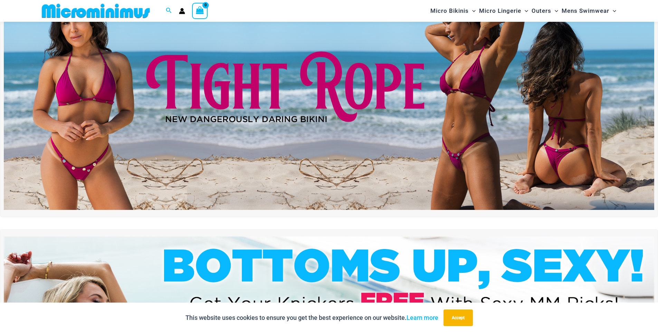 The height and width of the screenshot is (333, 658). What do you see at coordinates (169, 11) in the screenshot?
I see `a: Search icon link` at bounding box center [169, 11].